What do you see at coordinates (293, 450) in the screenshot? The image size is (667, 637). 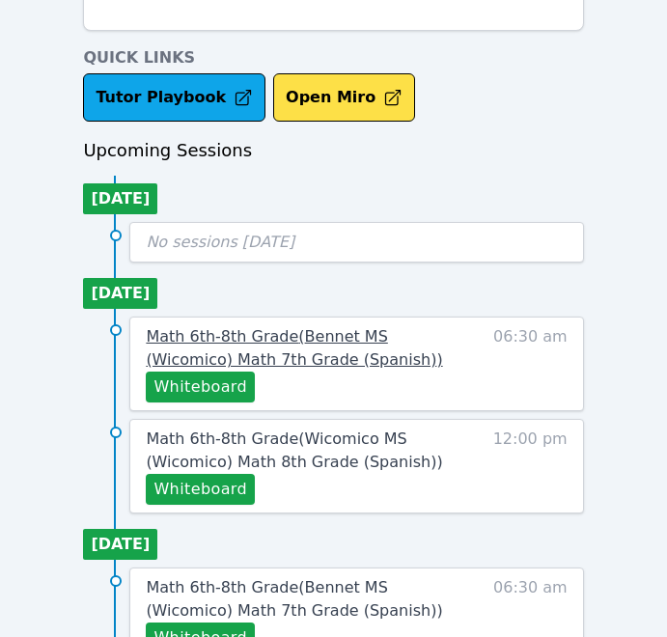 I see `span: Math 6th-8th Grade ( Wicomico MS (Wicomico) Math 8th Grade (Spanish) )` at bounding box center [293, 450].